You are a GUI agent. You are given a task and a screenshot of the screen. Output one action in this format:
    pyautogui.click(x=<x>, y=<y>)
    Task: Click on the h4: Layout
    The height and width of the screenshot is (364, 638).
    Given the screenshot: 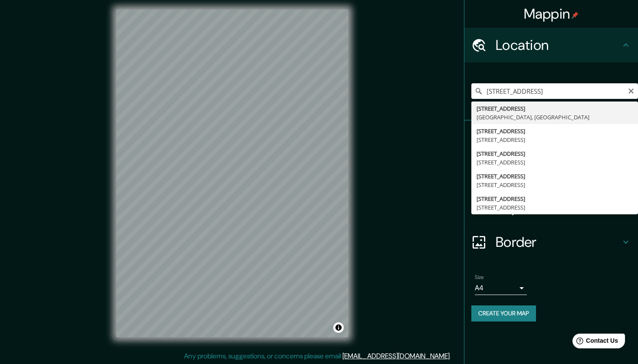 What is the action you would take?
    pyautogui.click(x=558, y=207)
    